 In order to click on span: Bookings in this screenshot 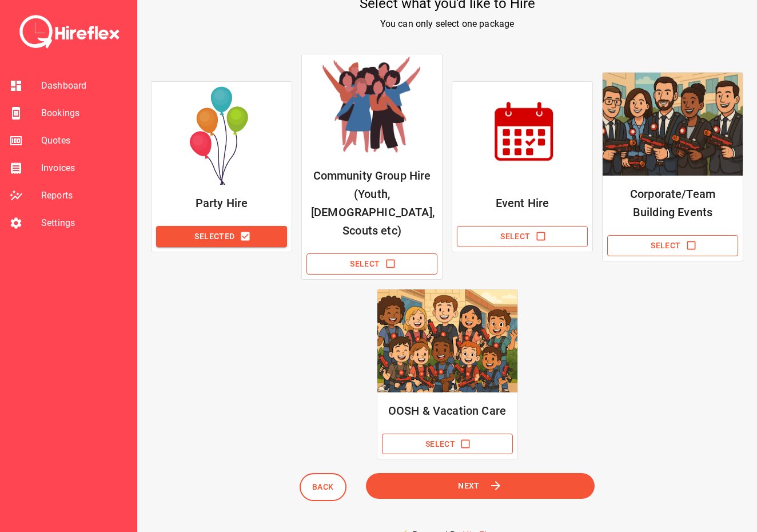, I will do `click(84, 114)`.